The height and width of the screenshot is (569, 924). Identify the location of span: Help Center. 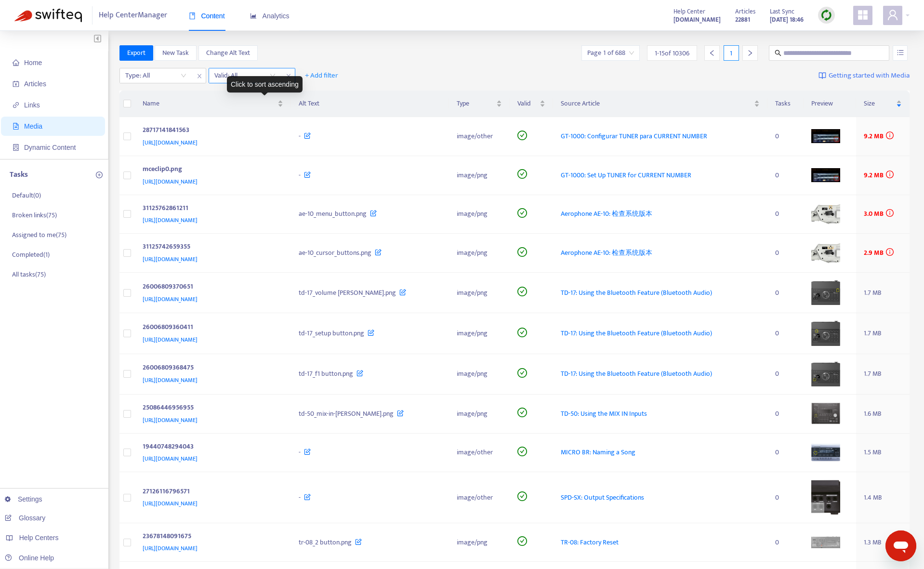
(689, 11).